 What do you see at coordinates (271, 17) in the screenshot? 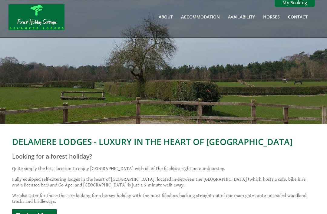
I see `a: Horses` at bounding box center [271, 17].